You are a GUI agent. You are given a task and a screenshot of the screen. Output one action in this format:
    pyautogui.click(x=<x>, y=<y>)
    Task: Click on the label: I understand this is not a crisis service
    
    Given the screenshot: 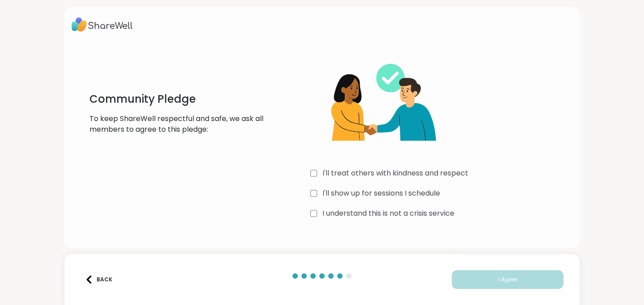 What is the action you would take?
    pyautogui.click(x=388, y=214)
    